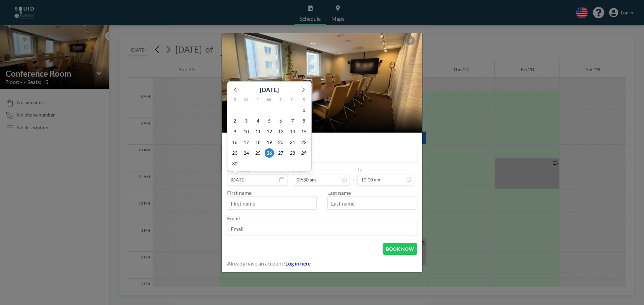  I want to click on img: 537.JPG, so click(322, 82).